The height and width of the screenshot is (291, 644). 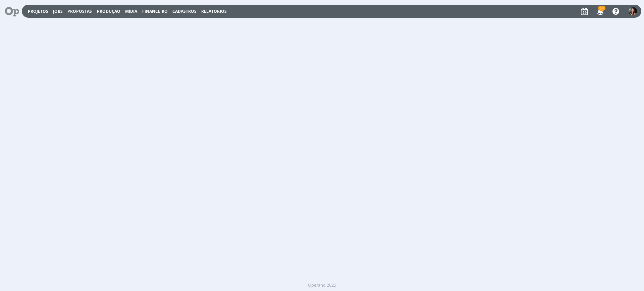 What do you see at coordinates (38, 11) in the screenshot?
I see `button: Projetos` at bounding box center [38, 11].